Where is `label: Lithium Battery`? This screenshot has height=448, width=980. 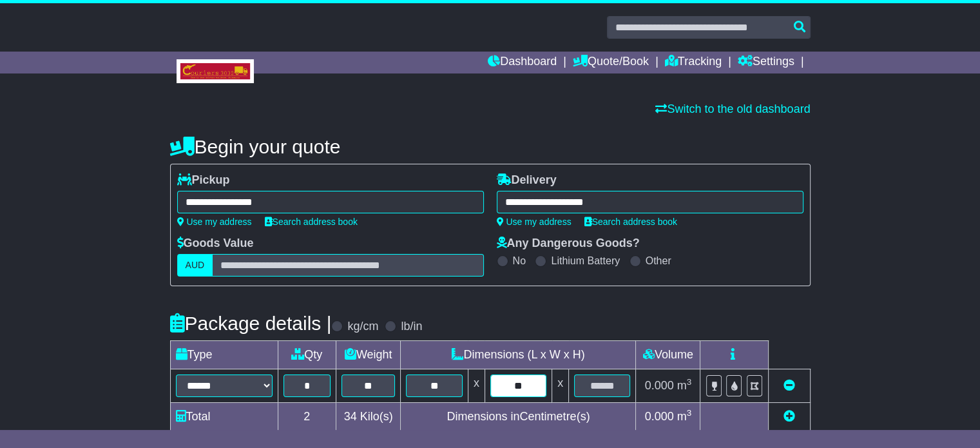 label: Lithium Battery is located at coordinates (585, 261).